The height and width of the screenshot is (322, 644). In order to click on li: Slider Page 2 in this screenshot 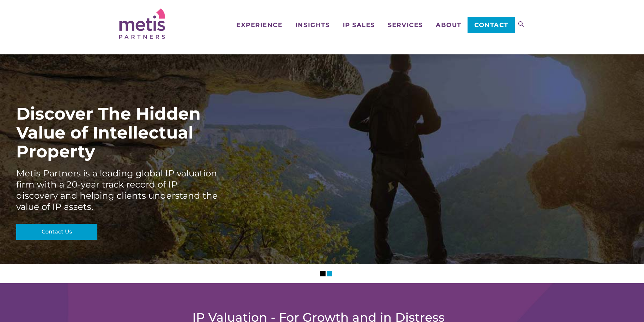, I will do `click(329, 273)`.